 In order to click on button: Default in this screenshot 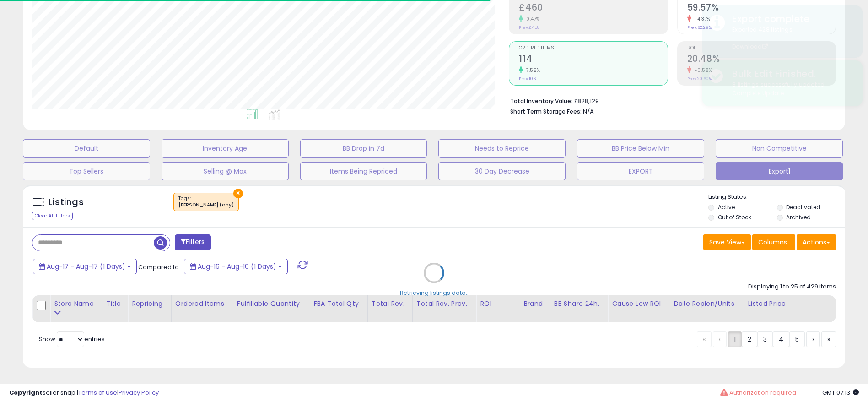, I will do `click(87, 149)`.